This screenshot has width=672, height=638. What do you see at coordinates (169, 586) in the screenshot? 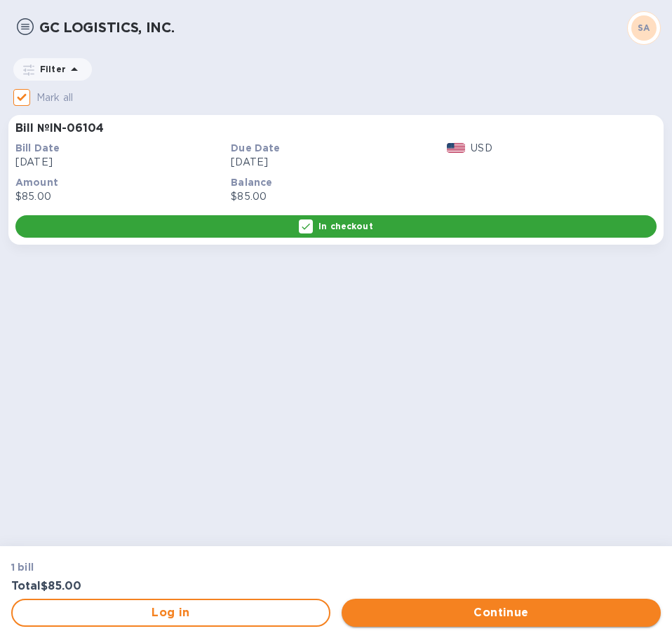
I see `h3: Total $85.00` at bounding box center [169, 586].